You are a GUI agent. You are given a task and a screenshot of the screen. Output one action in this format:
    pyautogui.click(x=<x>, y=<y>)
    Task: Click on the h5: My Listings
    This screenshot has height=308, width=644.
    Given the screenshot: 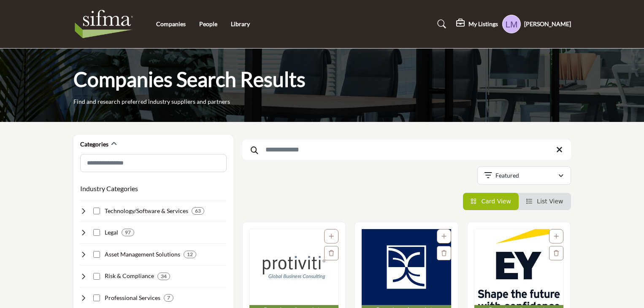 What is the action you would take?
    pyautogui.click(x=484, y=24)
    